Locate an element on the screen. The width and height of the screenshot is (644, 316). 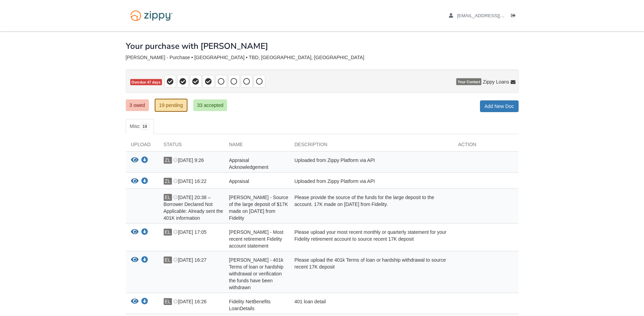
span: 19 is located at coordinates (144, 126).